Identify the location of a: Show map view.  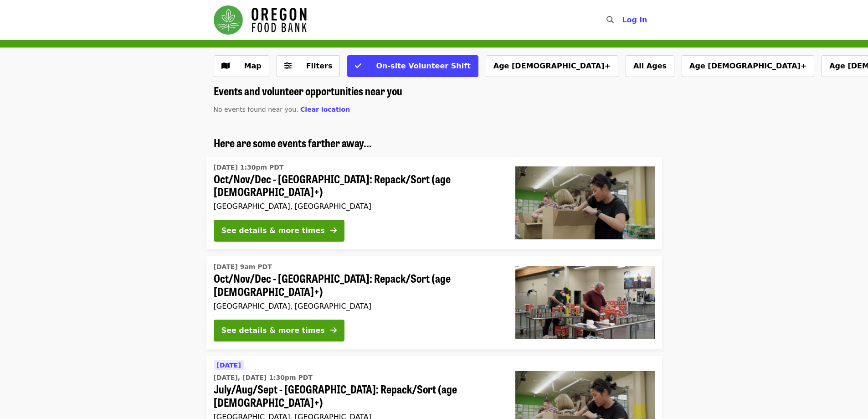
(241, 66).